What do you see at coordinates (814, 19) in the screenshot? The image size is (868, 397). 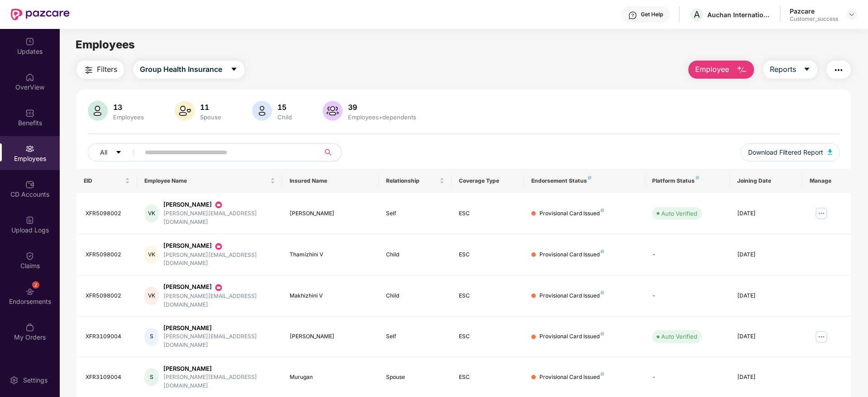 I see `div: Customer_success` at bounding box center [814, 19].